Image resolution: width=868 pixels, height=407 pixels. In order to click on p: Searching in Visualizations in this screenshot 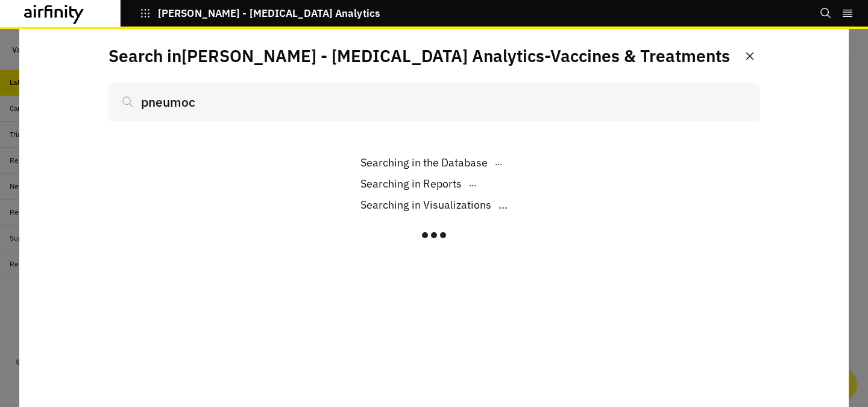, I will do `click(426, 204)`.